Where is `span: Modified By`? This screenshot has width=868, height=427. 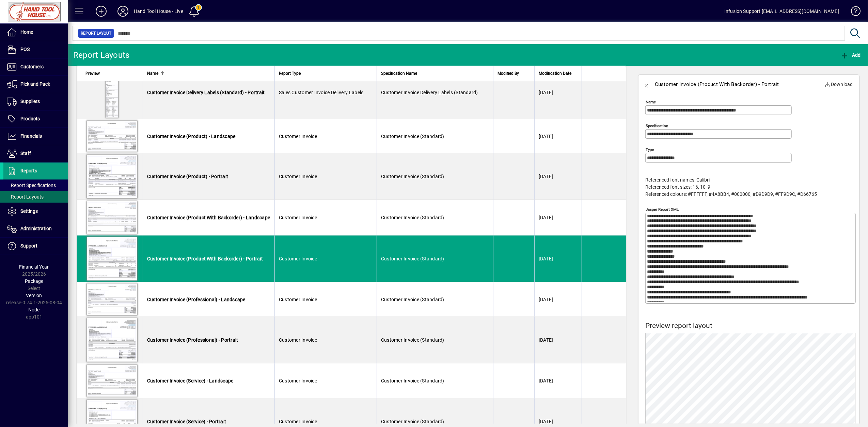 span: Modified By is located at coordinates (508, 73).